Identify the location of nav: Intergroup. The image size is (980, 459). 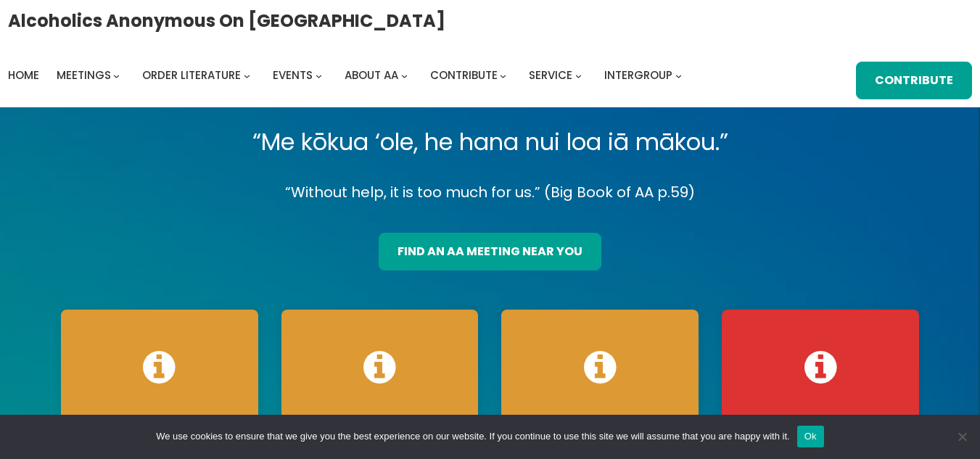
(347, 75).